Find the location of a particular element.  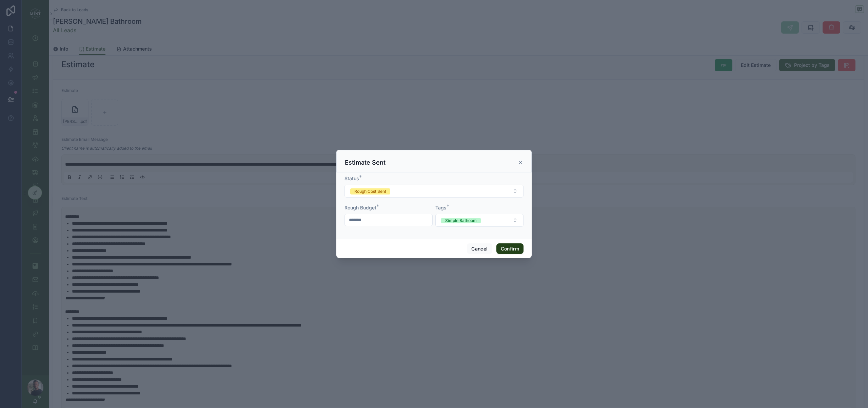

button: Cancel is located at coordinates (479, 249).